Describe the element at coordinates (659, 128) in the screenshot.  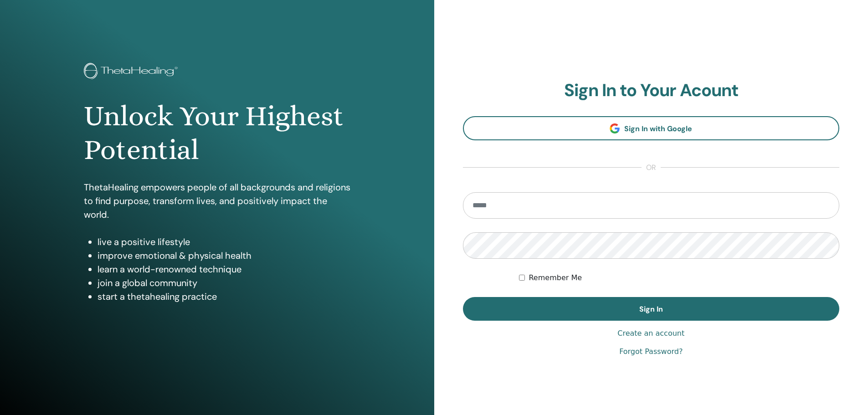
I see `span: Sign In with Google` at that location.